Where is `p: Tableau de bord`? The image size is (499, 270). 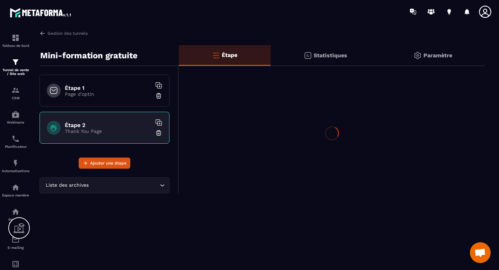
p: Tableau de bord is located at coordinates (16, 45).